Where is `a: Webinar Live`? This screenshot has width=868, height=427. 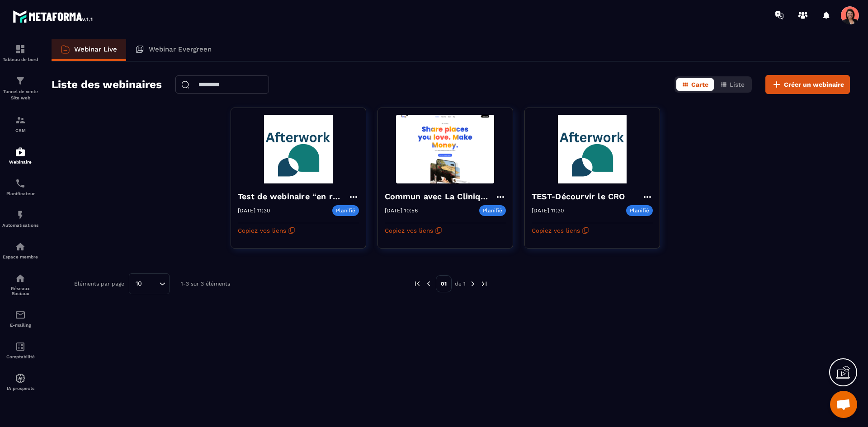
a: Webinar Live is located at coordinates (89, 50).